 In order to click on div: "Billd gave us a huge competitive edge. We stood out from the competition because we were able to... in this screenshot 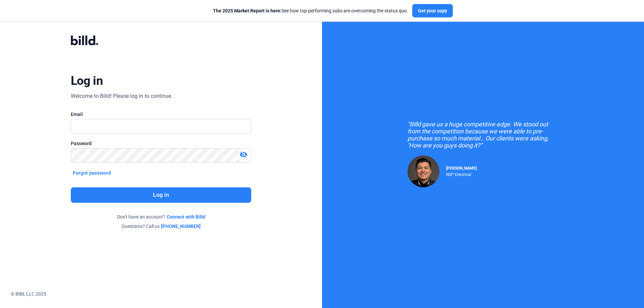, I will do `click(483, 135)`.